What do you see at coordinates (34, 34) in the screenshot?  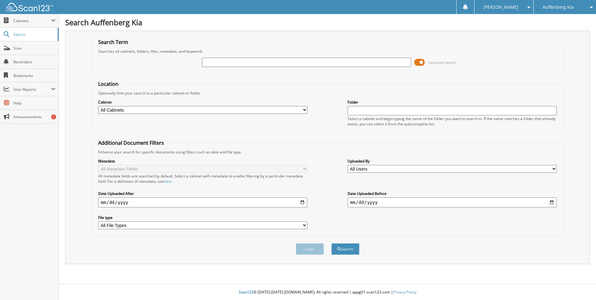 I see `span: Search` at bounding box center [34, 34].